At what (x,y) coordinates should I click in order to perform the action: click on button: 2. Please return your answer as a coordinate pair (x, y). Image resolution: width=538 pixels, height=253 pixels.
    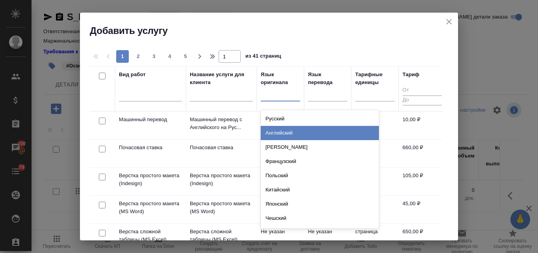
    Looking at the image, I should click on (138, 56).